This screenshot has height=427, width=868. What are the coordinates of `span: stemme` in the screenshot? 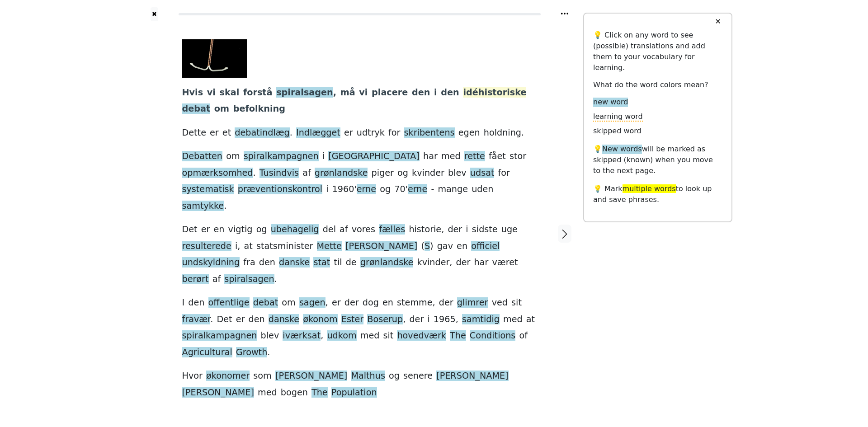 It's located at (414, 303).